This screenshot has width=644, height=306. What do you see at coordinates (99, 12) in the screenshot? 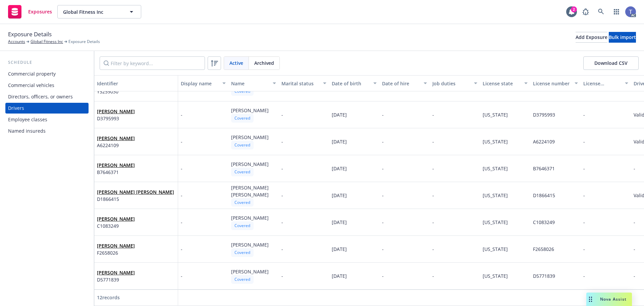
I see `button: Global Fitness Inc` at bounding box center [99, 12].